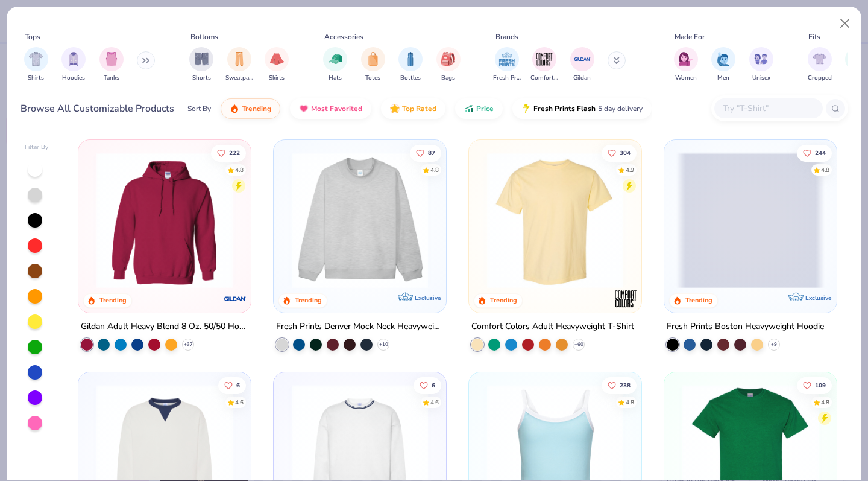 Image resolution: width=868 pixels, height=481 pixels. Describe the element at coordinates (373, 78) in the screenshot. I see `span: Totes` at that location.